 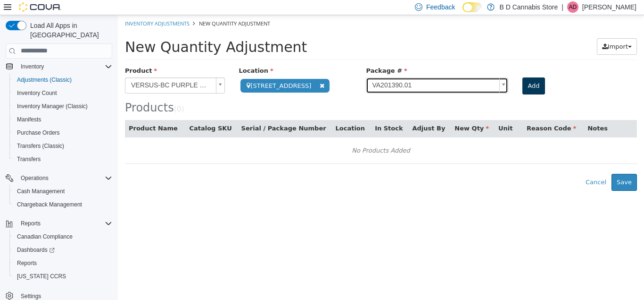 What do you see at coordinates (41, 191) in the screenshot?
I see `a: Cash Management` at bounding box center [41, 191].